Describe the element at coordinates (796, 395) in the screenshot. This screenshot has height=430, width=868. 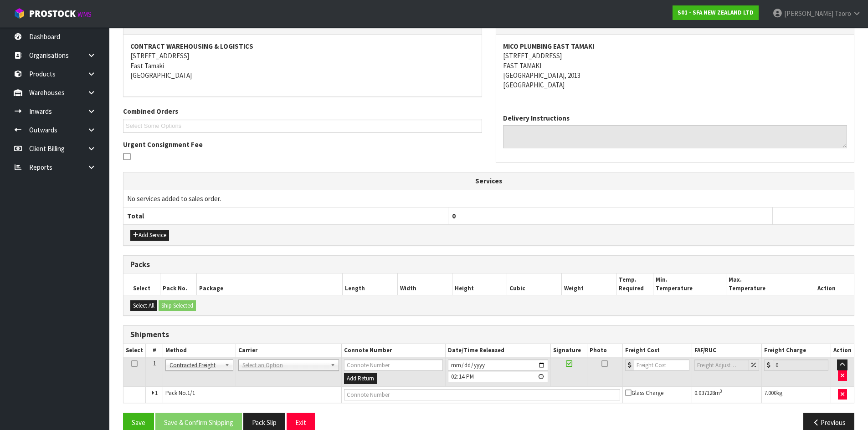
I see `td: kg` at that location.